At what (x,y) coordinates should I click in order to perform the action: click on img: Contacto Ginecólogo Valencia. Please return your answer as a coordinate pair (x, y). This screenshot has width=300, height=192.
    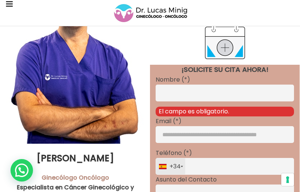
    Looking at the image, I should click on (225, 42).